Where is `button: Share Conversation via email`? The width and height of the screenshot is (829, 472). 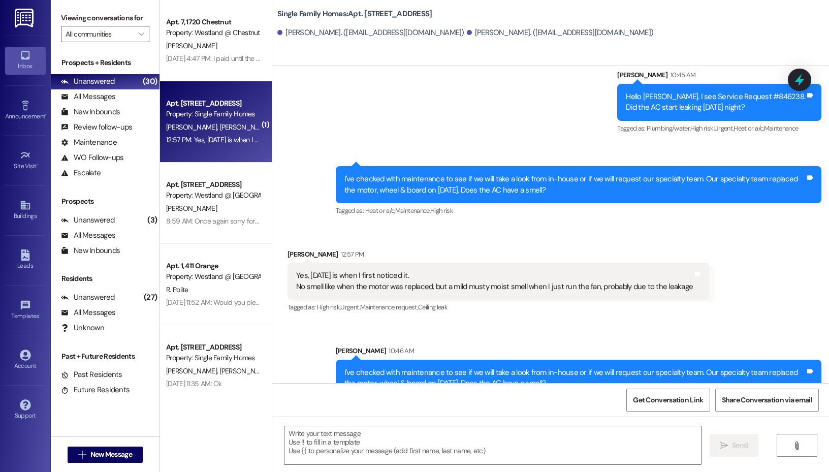 button: Share Conversation via email is located at coordinates (767, 400).